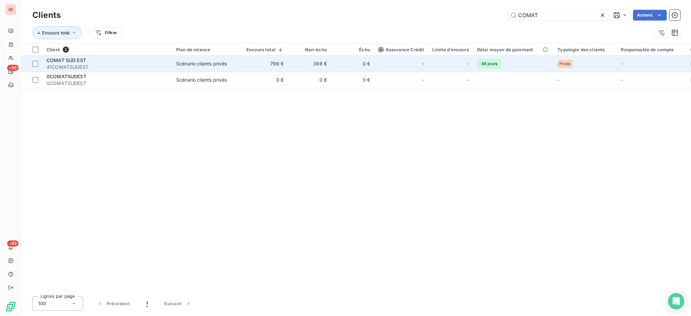  Describe the element at coordinates (558, 15) in the screenshot. I see `input: Rechercher` at that location.